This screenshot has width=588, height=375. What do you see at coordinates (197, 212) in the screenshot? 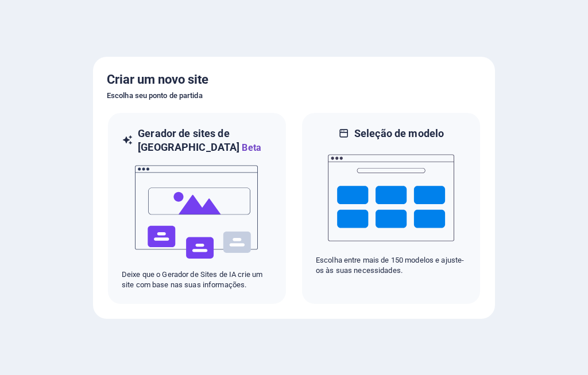
I see `img: ai` at bounding box center [197, 212].